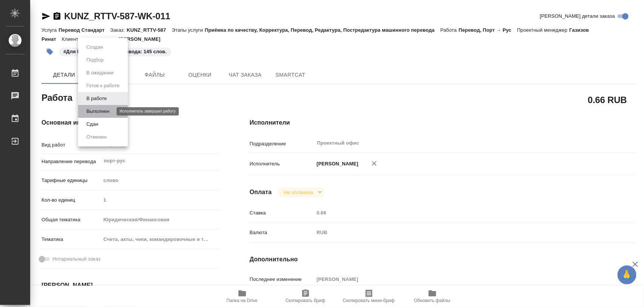 This screenshot has width=644, height=307. Describe the element at coordinates (92, 124) in the screenshot. I see `button: Сдан` at that location.